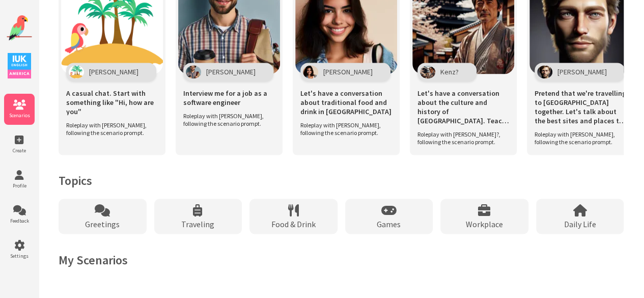  Describe the element at coordinates (19, 220) in the screenshot. I see `span: Feedback` at that location.